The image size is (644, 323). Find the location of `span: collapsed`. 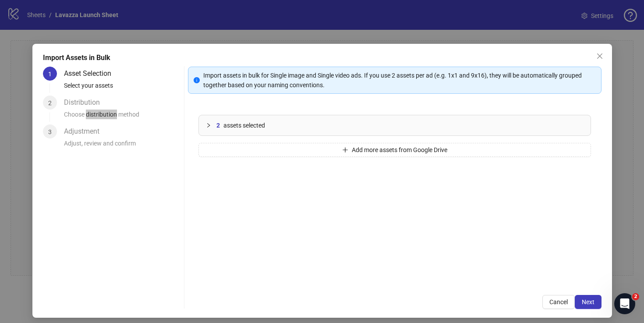

span: collapsed is located at coordinates (208, 125).